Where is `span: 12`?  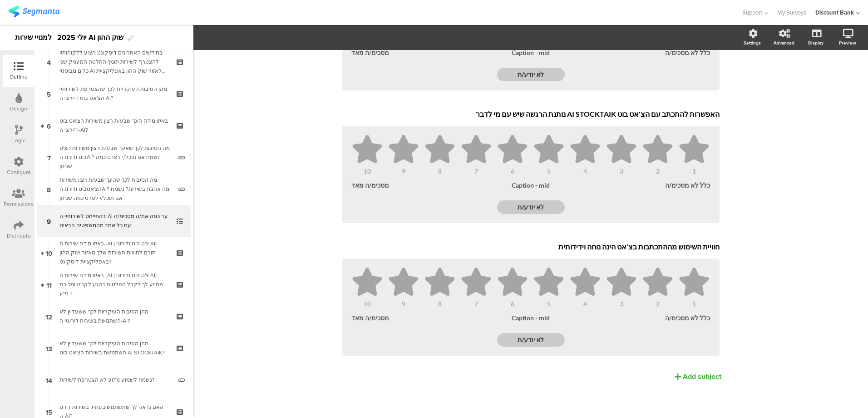 span: 12 is located at coordinates (49, 316).